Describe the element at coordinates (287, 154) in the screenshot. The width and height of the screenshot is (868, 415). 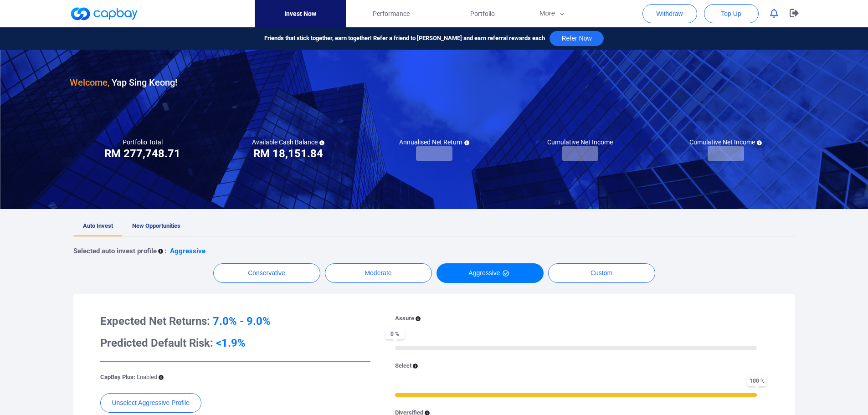
I see `h3: RM 18,151.84` at that location.